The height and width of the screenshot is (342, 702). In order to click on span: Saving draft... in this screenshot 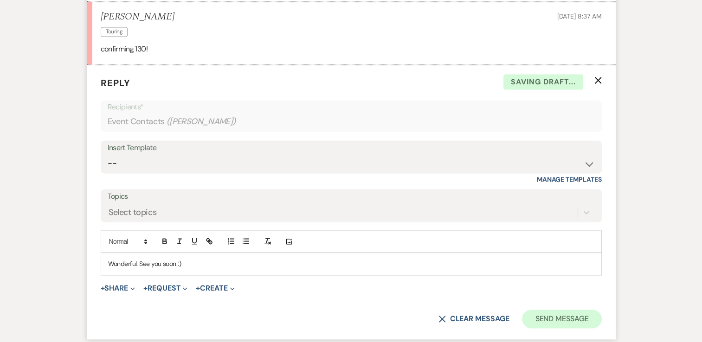, I will do `click(543, 82)`.